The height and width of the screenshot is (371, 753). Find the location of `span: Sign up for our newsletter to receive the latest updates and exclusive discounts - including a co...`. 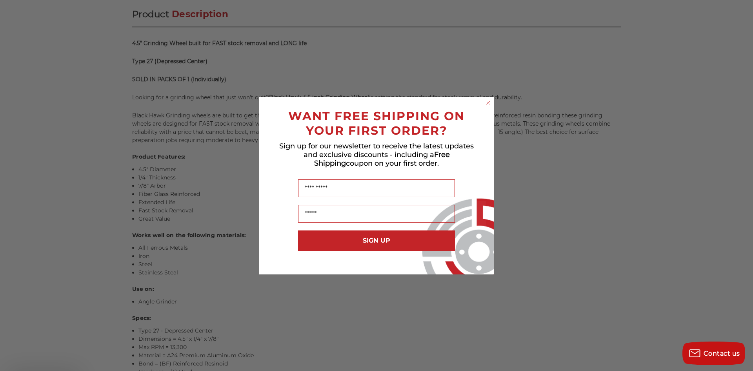

span: Sign up for our newsletter to receive the latest updates and exclusive discounts - including a co... is located at coordinates (377, 155).